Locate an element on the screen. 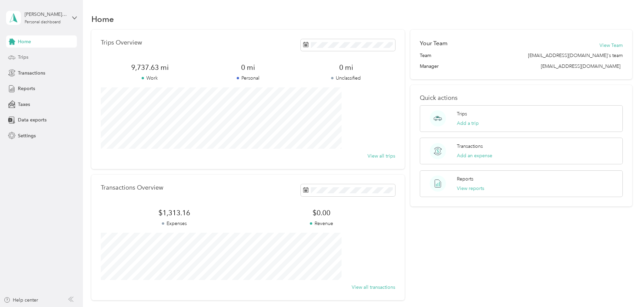  button: Add an expense is located at coordinates (474, 156).